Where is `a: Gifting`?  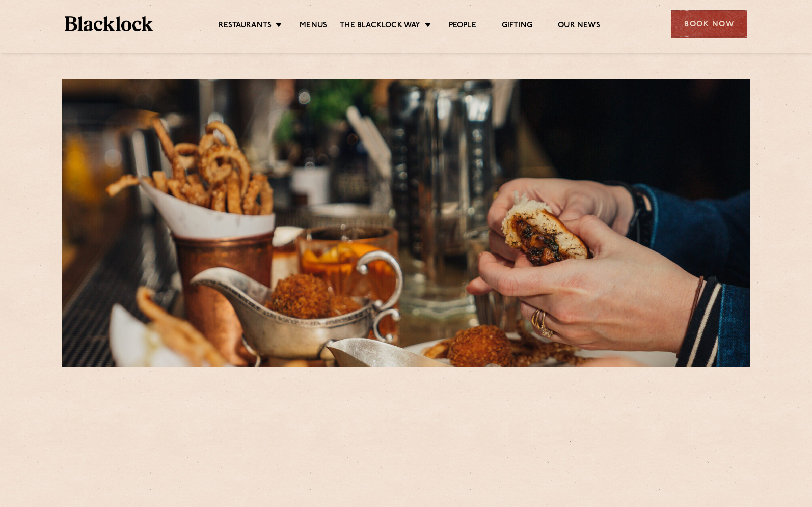
a: Gifting is located at coordinates (517, 26).